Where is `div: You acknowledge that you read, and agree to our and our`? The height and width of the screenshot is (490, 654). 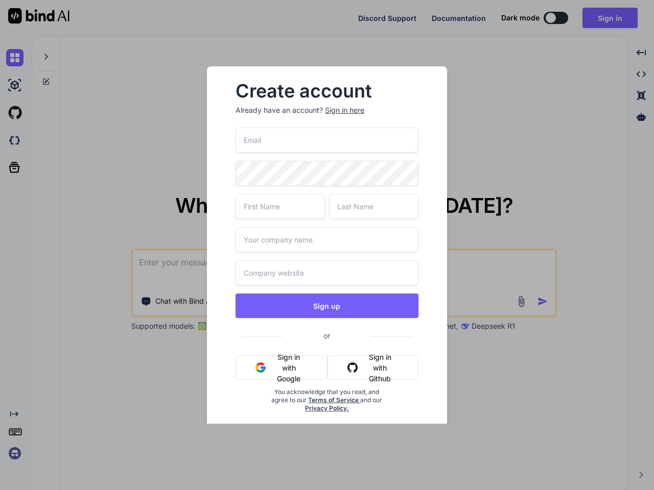 div: You acknowledge that you read, and agree to our and our is located at coordinates (327, 413).